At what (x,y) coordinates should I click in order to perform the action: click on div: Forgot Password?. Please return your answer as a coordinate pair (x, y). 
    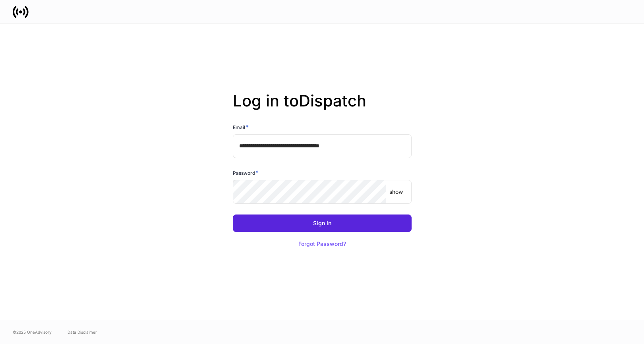
    Looking at the image, I should click on (322, 244).